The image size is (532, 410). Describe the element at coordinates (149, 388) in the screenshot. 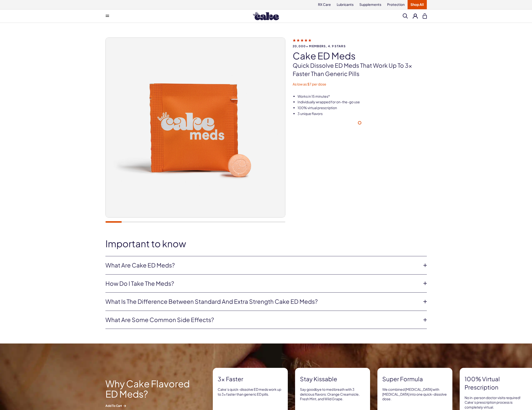

I see `h2: Why Cake Flavored ED Meds?` at that location.